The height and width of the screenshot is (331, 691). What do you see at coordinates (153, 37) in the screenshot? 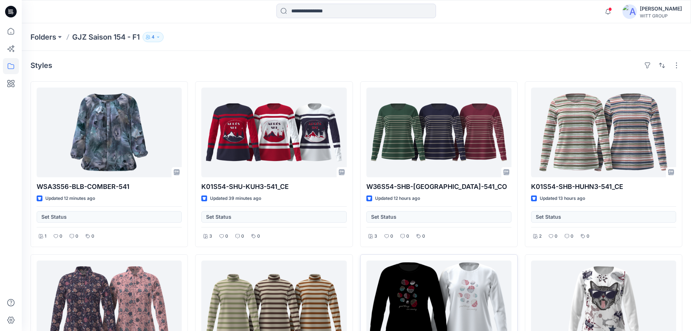
I see `button: 4` at bounding box center [153, 37].